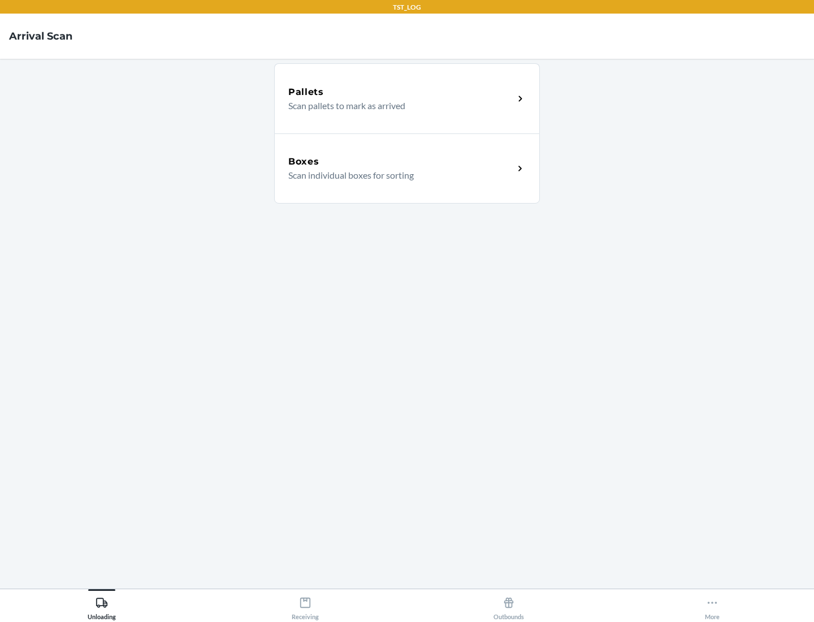  Describe the element at coordinates (509, 606) in the screenshot. I see `div: Outbounds` at that location.